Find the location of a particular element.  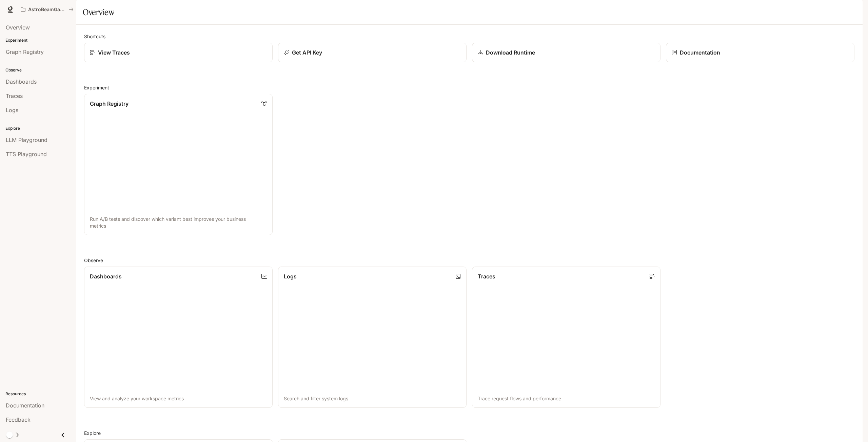

p: View and analyze your workspace metrics is located at coordinates (178, 399).